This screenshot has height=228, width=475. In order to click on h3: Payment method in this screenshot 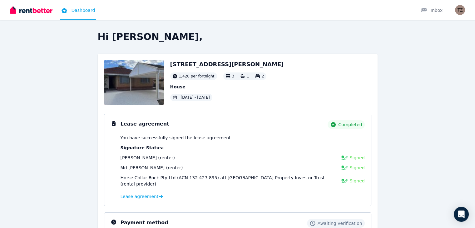, I will do `click(144, 223)`.